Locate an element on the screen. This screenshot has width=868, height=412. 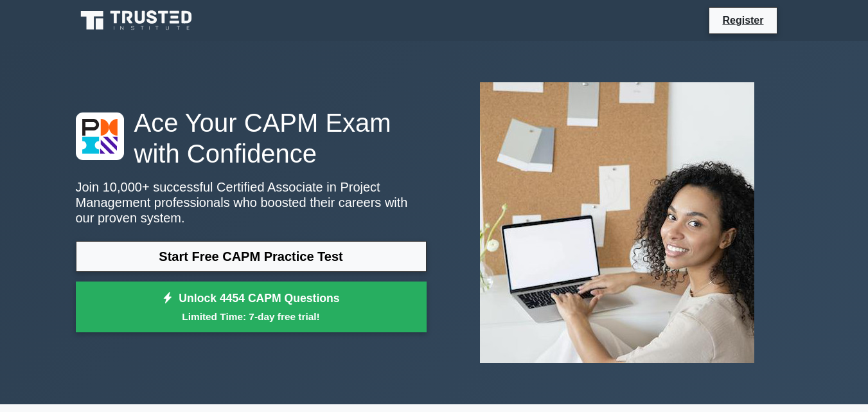
small: Limited Time: 7-day free trial! is located at coordinates (251, 316).